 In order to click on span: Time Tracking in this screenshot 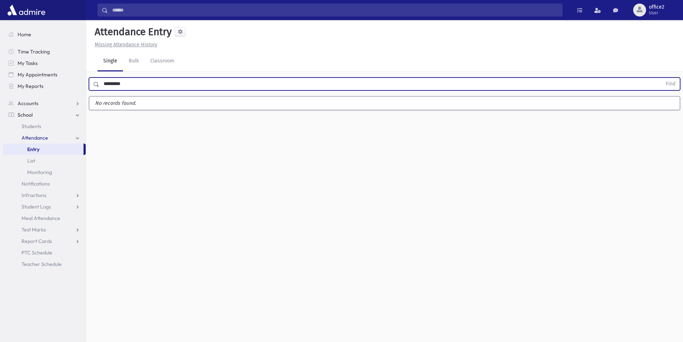, I will do `click(34, 52)`.